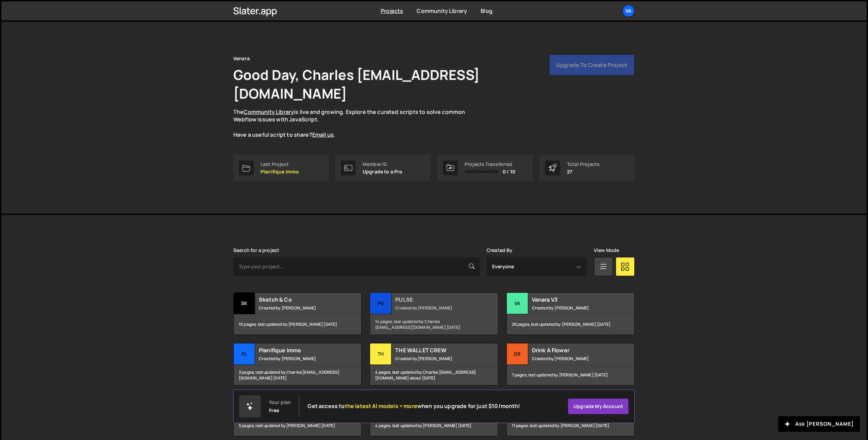 This screenshot has height=440, width=868. Describe the element at coordinates (356, 123) in the screenshot. I see `p: The is live and growing. Explore the curated scripts to solve common Webflow issues with JavaScri...` at that location.